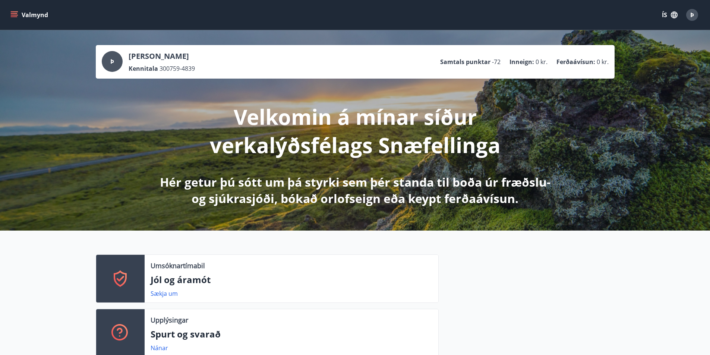 The width and height of the screenshot is (710, 355). I want to click on button: menu, so click(30, 15).